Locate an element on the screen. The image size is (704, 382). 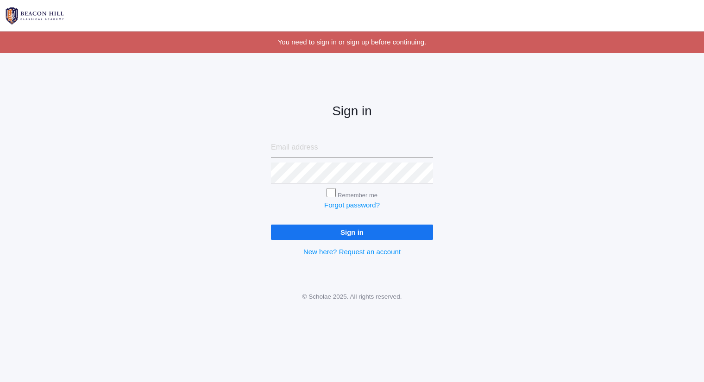
a: Forgot password? is located at coordinates (352, 205).